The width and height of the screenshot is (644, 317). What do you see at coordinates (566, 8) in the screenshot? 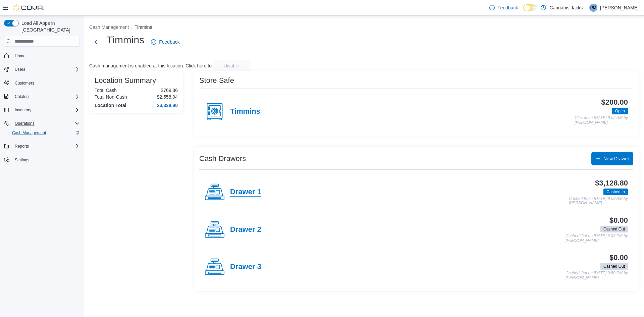
I see `p: Cannabis Jacks` at bounding box center [566, 8].